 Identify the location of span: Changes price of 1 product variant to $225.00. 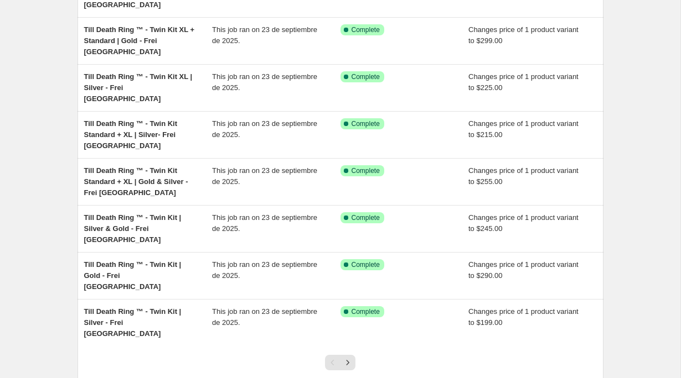
(523, 82).